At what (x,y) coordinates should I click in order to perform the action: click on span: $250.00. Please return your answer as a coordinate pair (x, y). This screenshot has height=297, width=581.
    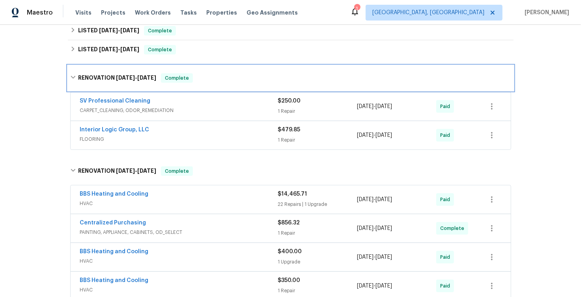
    Looking at the image, I should click on (290, 101).